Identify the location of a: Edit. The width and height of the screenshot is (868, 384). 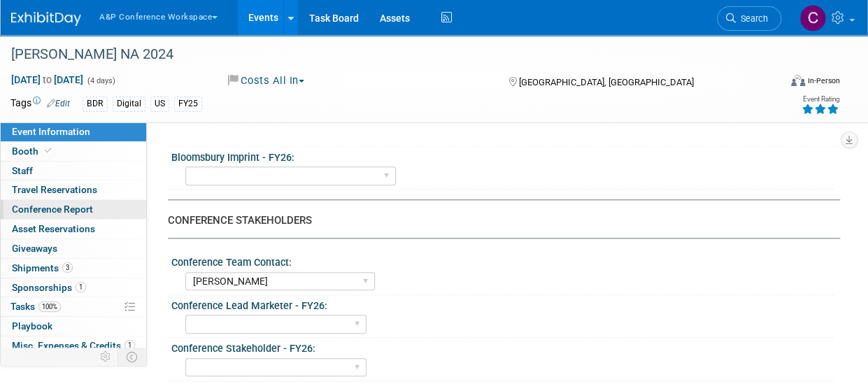
(58, 104).